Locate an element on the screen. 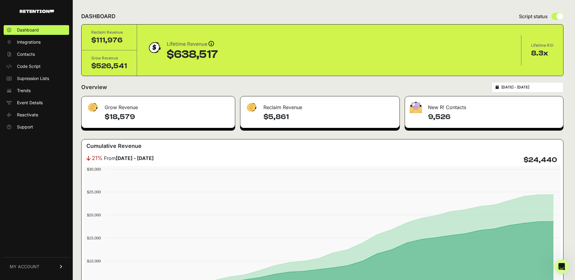 The height and width of the screenshot is (280, 575). div: $638,517 is located at coordinates (192, 55).